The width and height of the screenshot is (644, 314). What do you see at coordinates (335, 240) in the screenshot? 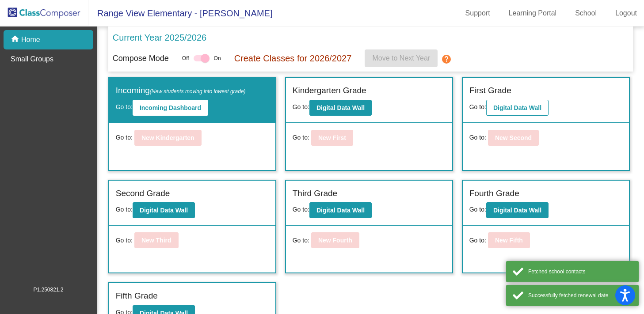
I see `b: New Fourth` at bounding box center [335, 240].